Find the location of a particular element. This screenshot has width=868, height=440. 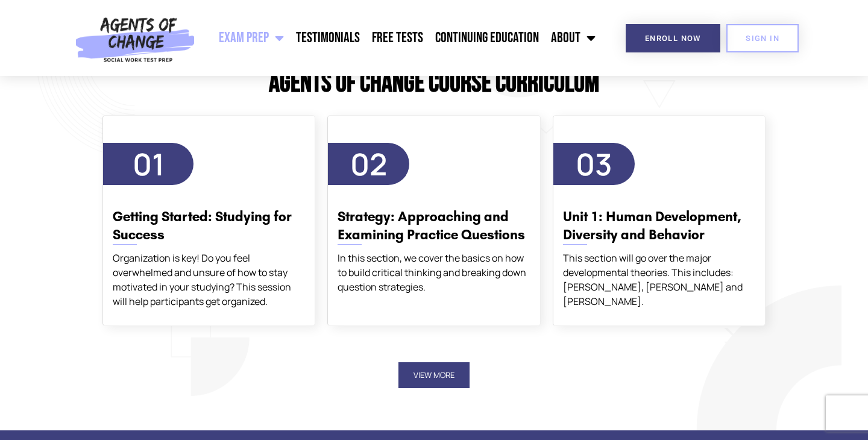

a: Exam Prep is located at coordinates (251, 38).